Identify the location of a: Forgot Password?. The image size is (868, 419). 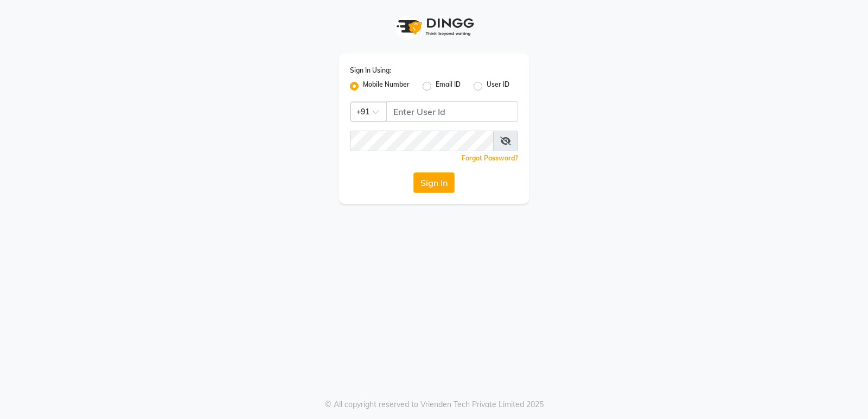
(490, 158).